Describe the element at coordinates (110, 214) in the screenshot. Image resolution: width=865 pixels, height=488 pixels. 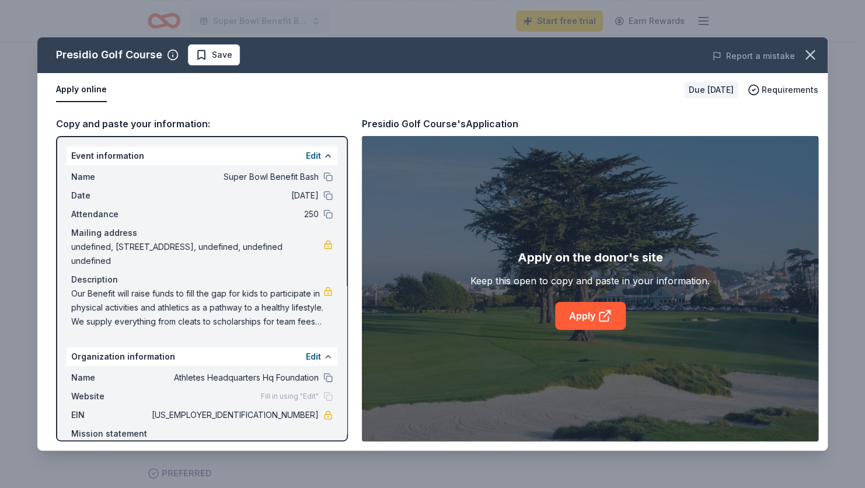
I see `span: Attendance` at that location.